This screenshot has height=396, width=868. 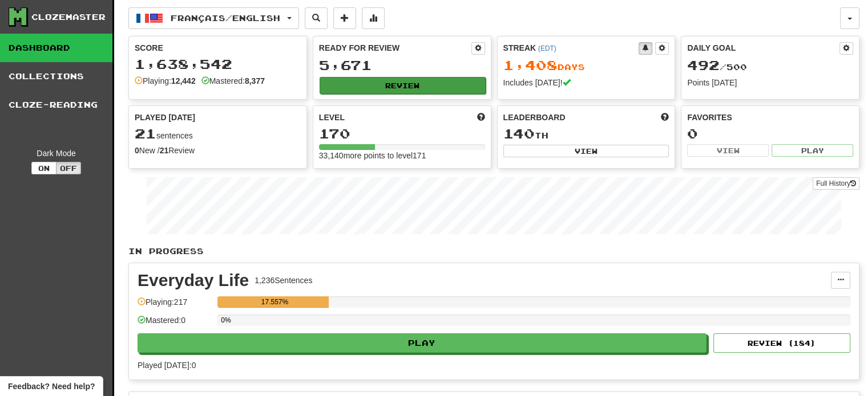 I want to click on div: 0, so click(x=770, y=133).